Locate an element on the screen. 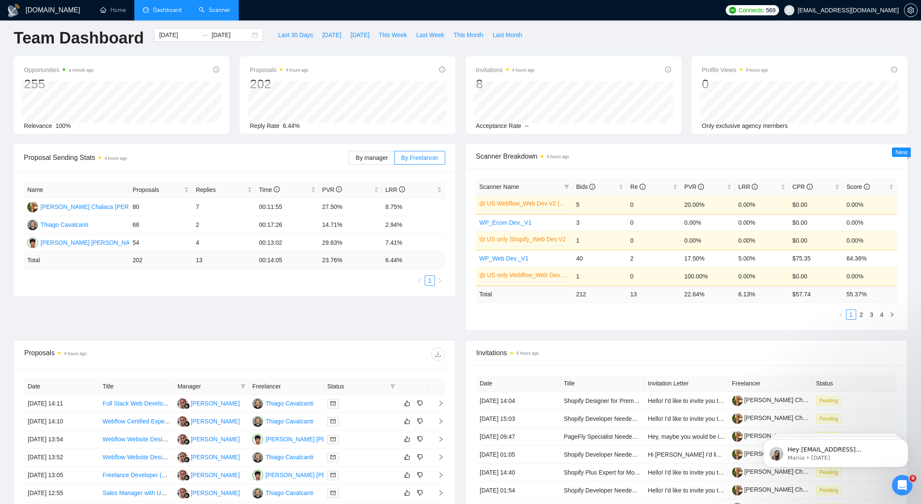 This screenshot has height=504, width=921. a: Freelance Developer (Webflow, Memberstack, MAKE) is located at coordinates (174, 475).